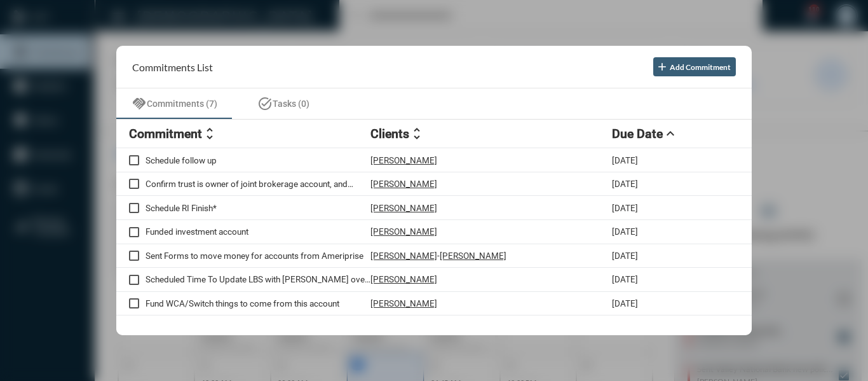 Image resolution: width=868 pixels, height=381 pixels. Describe the element at coordinates (258, 208) in the screenshot. I see `p: Schedule RI Finish*` at that location.